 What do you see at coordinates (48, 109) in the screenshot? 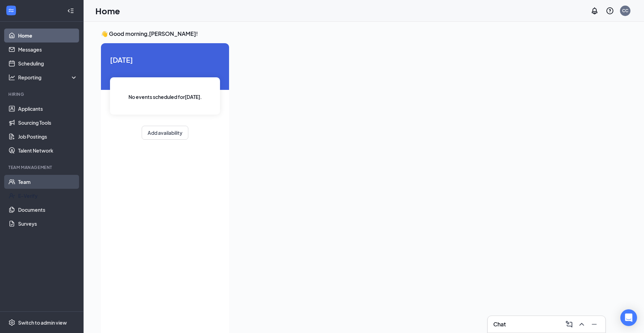
I see `a: Applicants` at bounding box center [48, 109].